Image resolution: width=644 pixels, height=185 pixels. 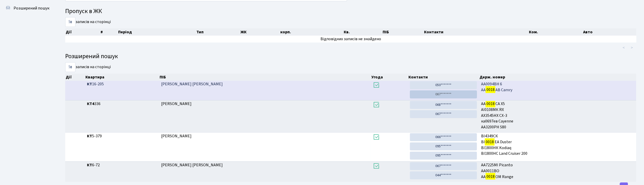 I want to click on span: 6-72, so click(x=122, y=165).